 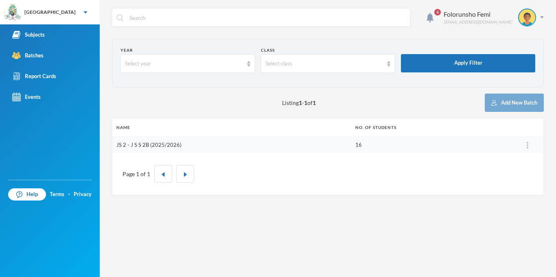 I want to click on a: JS 2 - J S S 2B (2025/2026), so click(x=149, y=145).